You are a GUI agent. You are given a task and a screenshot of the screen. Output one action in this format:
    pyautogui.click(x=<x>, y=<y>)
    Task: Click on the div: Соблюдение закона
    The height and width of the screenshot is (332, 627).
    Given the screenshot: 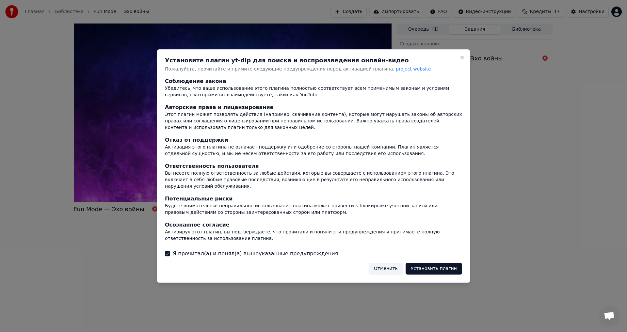 What is the action you would take?
    pyautogui.click(x=313, y=82)
    